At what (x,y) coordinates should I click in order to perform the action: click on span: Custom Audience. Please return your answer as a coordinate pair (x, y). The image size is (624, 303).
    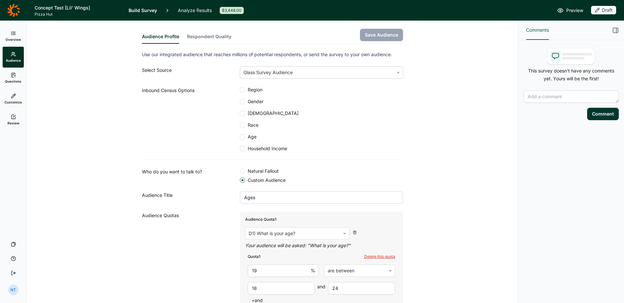
    Looking at the image, I should click on (265, 180).